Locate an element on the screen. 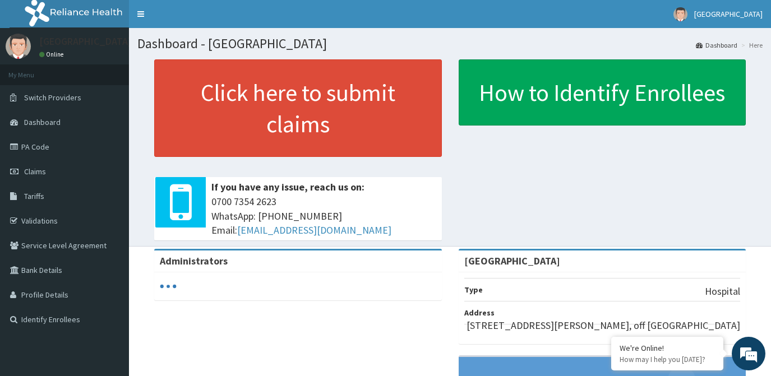 This screenshot has height=376, width=771. a: Click here to submit claims is located at coordinates (298, 108).